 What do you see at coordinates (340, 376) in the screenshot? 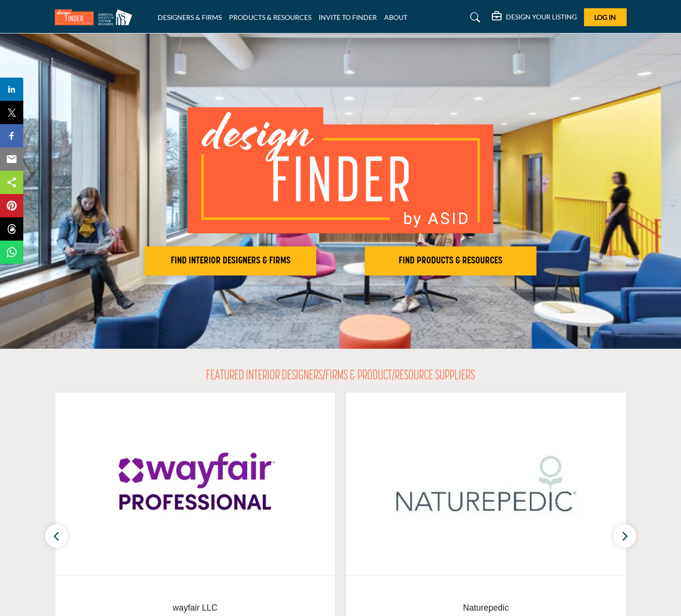
I see `h2: FEATURED INTERIOR DESIGNERS/FIRMS & PRODUCT/RESOURCE SUPPLIERS` at bounding box center [340, 376].